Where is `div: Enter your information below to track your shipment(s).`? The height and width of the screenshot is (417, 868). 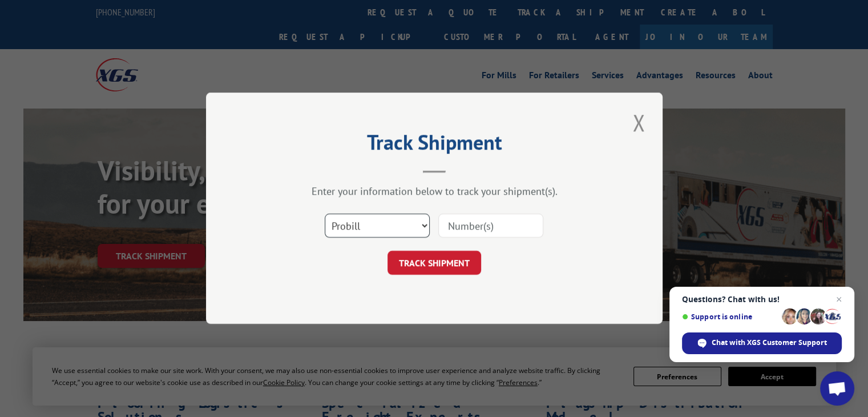
div: Enter your information below to track your shipment(s). is located at coordinates (435, 191).